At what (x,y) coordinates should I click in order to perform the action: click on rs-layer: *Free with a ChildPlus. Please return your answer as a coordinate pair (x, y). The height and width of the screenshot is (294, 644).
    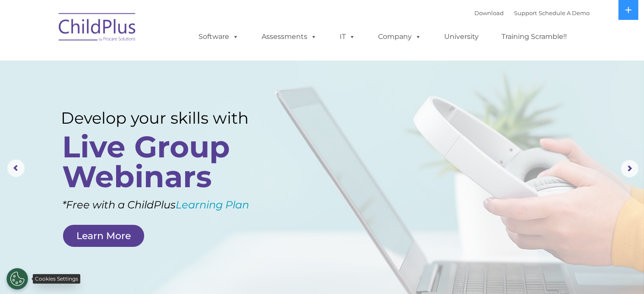
    Looking at the image, I should click on (176, 205).